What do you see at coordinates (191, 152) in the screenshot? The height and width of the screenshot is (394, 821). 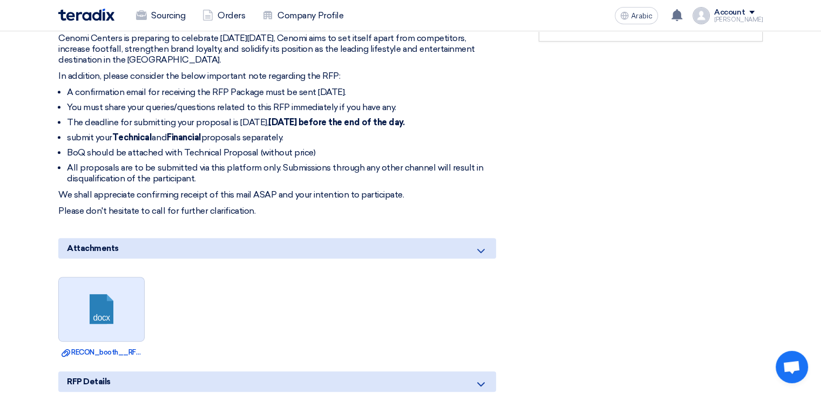 I see `font: BoQ should be attached with Technical Proposal (without price)` at bounding box center [191, 152].